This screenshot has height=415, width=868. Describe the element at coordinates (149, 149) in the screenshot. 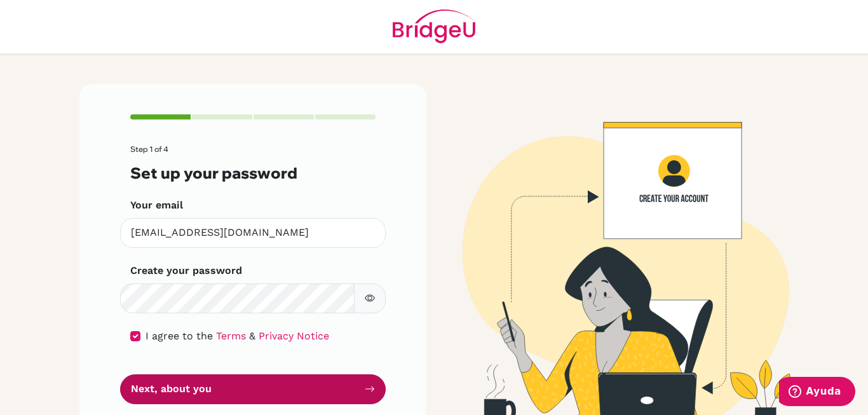

I see `span: Step 1 of 4` at that location.